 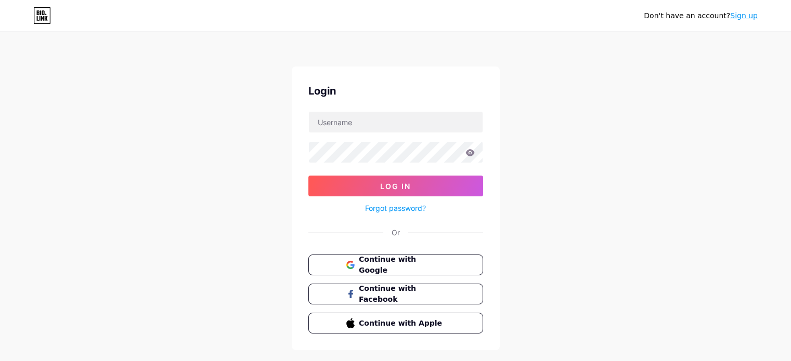 What do you see at coordinates (402, 294) in the screenshot?
I see `span: Continue with Facebook` at bounding box center [402, 294].